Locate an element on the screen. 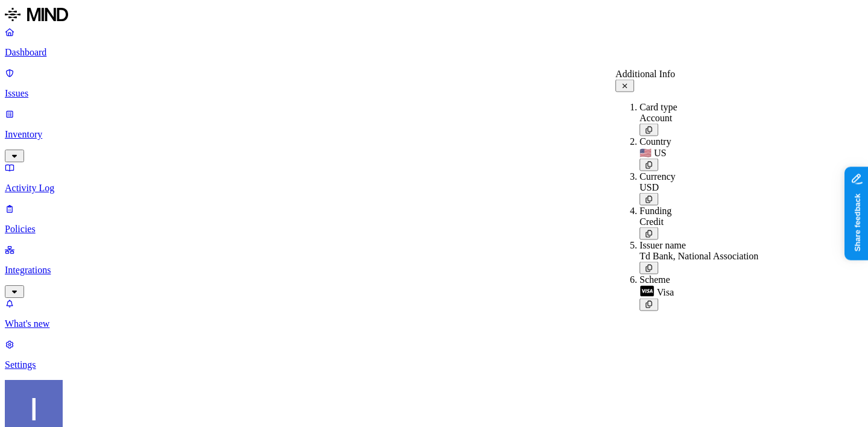 Image resolution: width=868 pixels, height=427 pixels. p: Policies is located at coordinates (434, 229).